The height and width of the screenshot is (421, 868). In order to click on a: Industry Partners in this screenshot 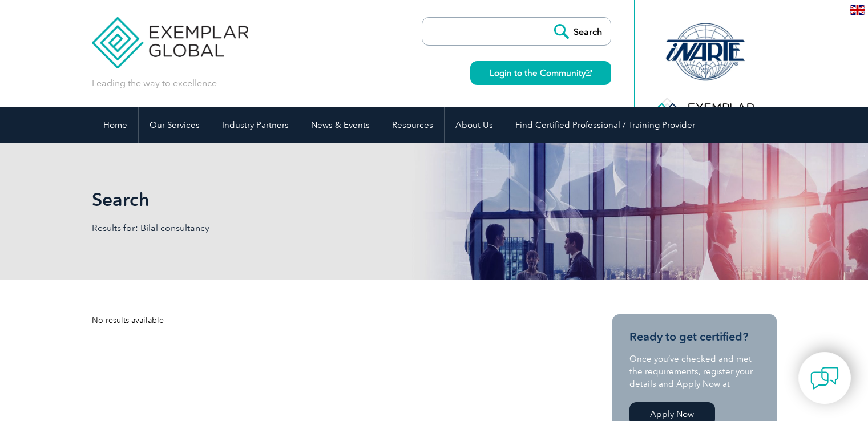, I will do `click(255, 125)`.